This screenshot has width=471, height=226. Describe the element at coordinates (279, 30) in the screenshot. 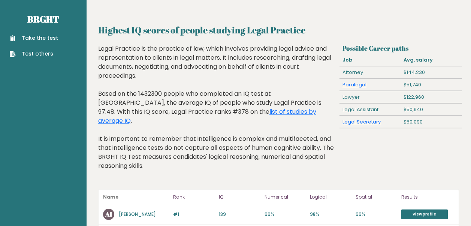

I see `h2: Highest IQ scores of people studying Legal Practice` at that location.